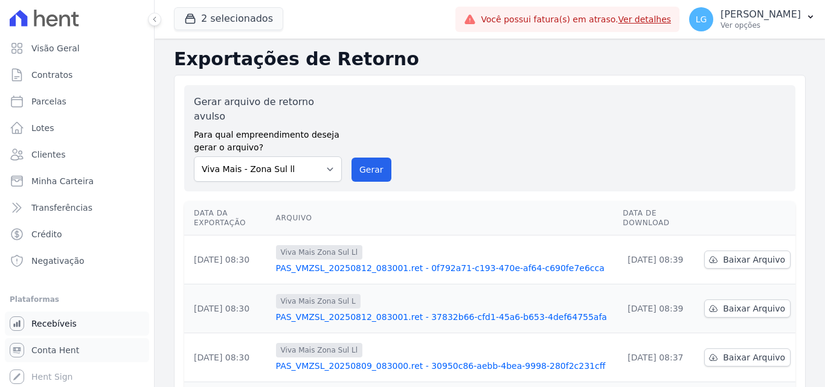  I want to click on span: Crédito, so click(46, 234).